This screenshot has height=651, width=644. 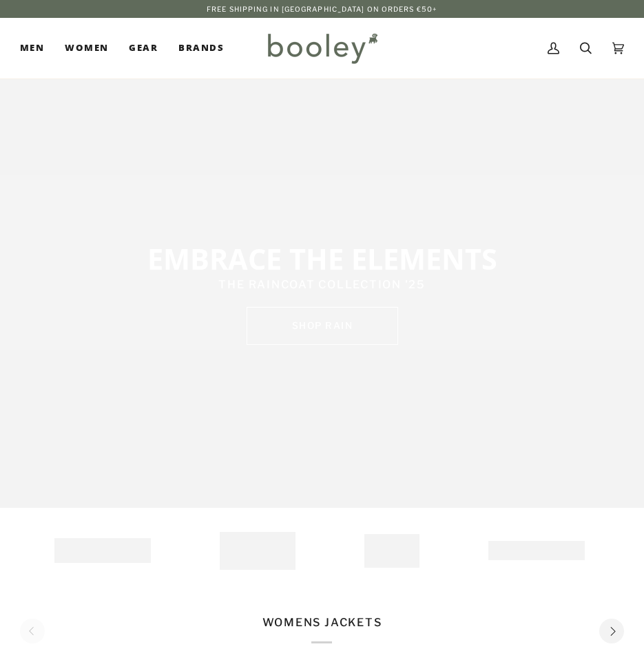 What do you see at coordinates (37, 48) in the screenshot?
I see `a: Men` at bounding box center [37, 48].